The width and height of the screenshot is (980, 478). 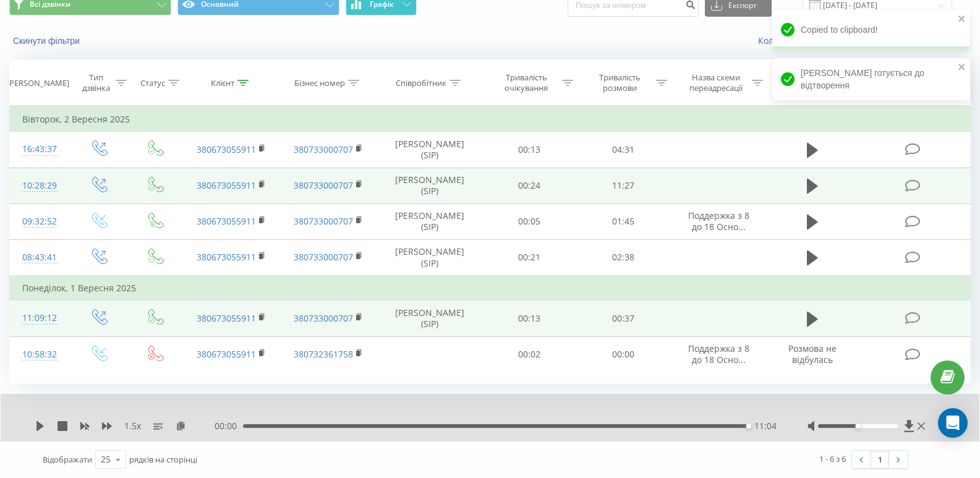 What do you see at coordinates (620, 83) in the screenshot?
I see `div: Тривалість розмови` at bounding box center [620, 83].